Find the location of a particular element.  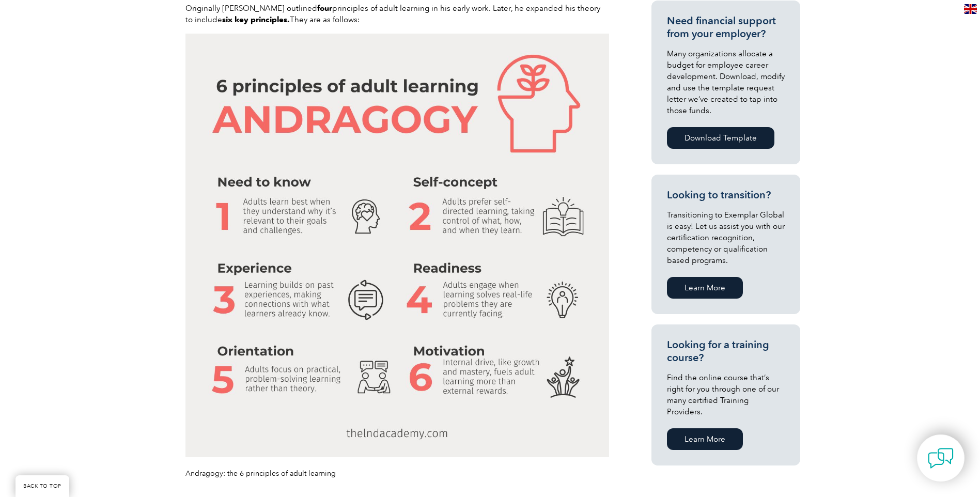

strong: six key principles. is located at coordinates (256, 20).